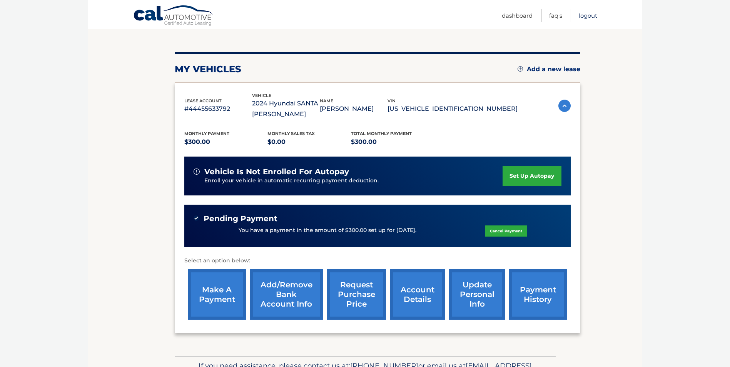 Image resolution: width=730 pixels, height=367 pixels. I want to click on p: $0.00, so click(309, 142).